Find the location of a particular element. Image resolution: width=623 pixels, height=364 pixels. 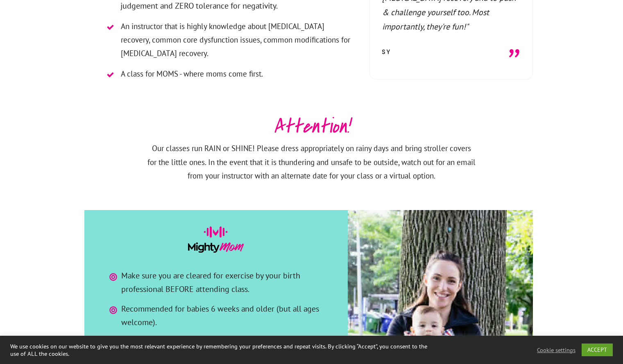

h3: Attention! is located at coordinates (312, 127).